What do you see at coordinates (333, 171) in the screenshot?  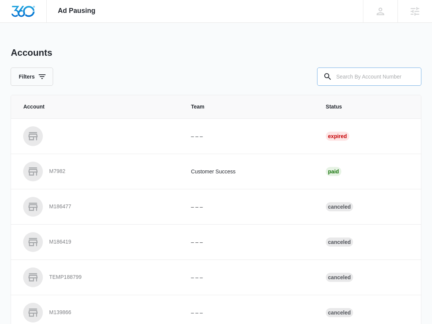 I see `div: Paid` at bounding box center [333, 171].